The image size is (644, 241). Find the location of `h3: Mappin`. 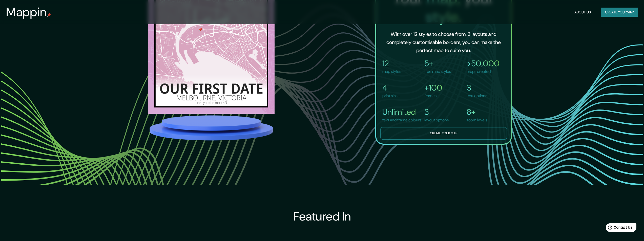

h3: Mappin is located at coordinates (26, 12).